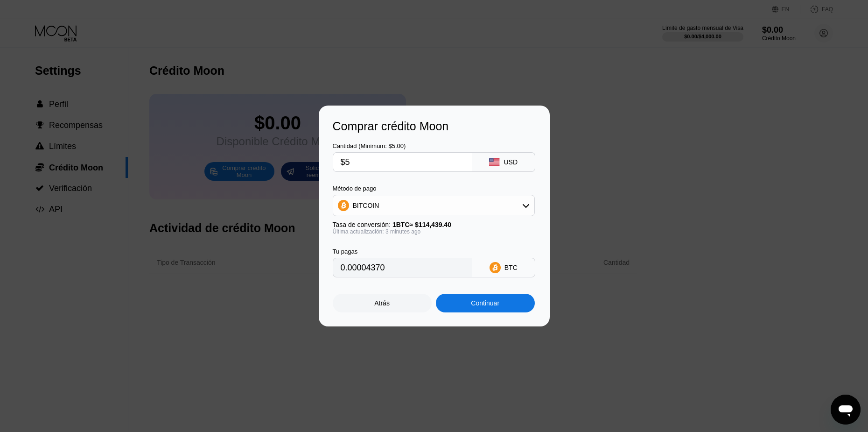  Describe the element at coordinates (434, 188) in the screenshot. I see `div: Método de pago` at that location.